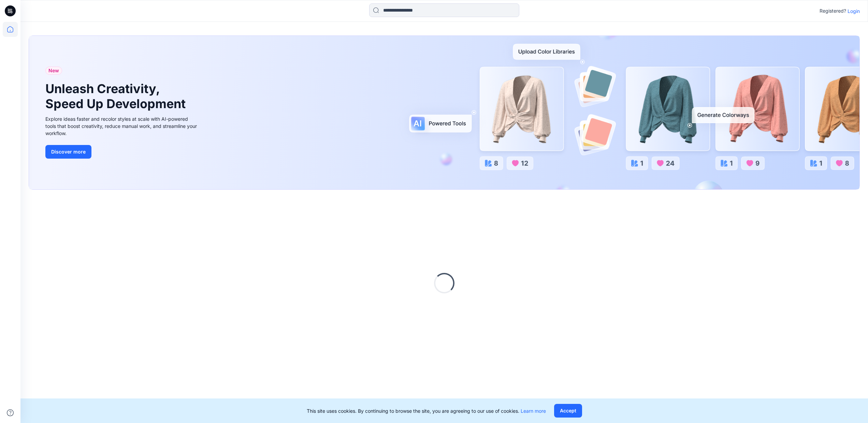 The height and width of the screenshot is (423, 868). What do you see at coordinates (68, 152) in the screenshot?
I see `button: Discover more` at bounding box center [68, 152].